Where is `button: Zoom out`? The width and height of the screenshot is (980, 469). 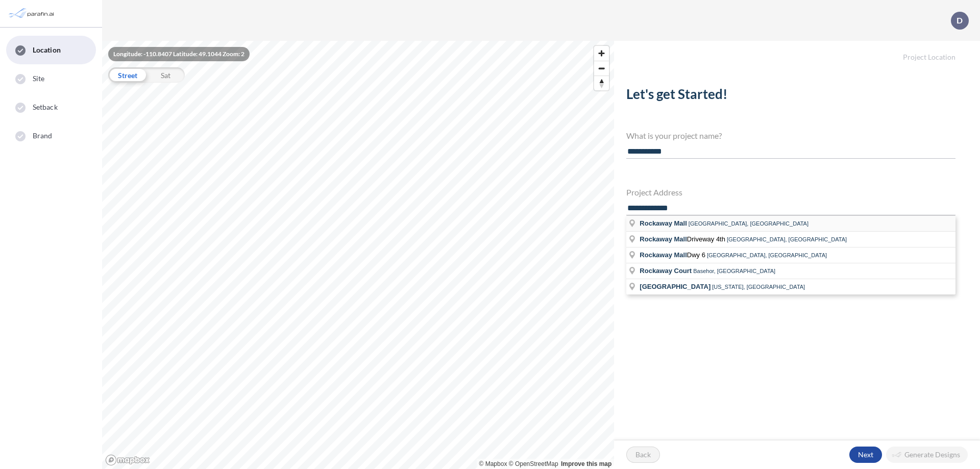 button: Zoom out is located at coordinates (601, 68).